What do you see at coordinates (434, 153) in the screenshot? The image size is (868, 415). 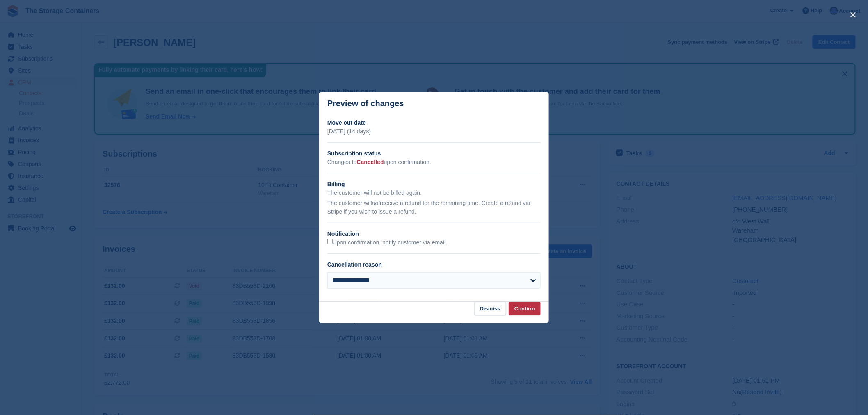 I see `h2: Subscription status` at bounding box center [434, 153].